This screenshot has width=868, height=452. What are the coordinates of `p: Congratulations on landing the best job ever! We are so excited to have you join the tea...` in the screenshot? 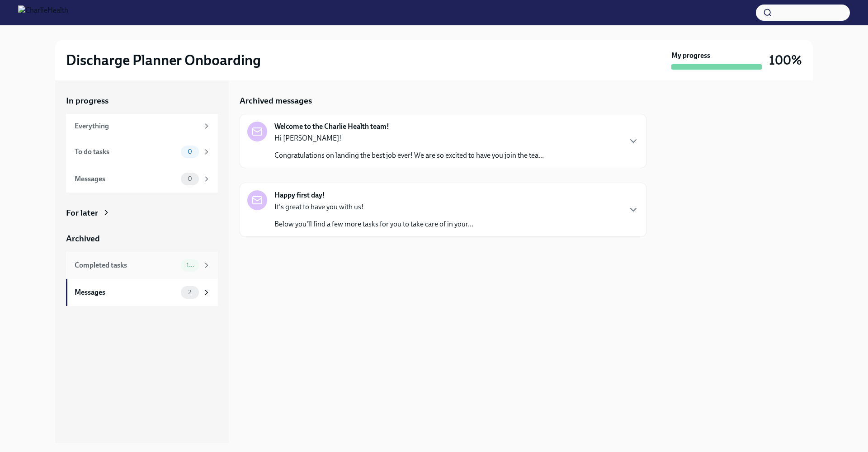 It's located at (409, 155).